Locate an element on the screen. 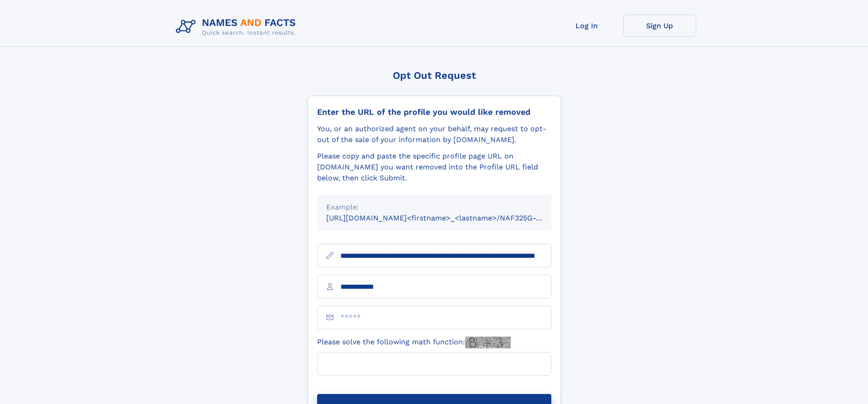 The height and width of the screenshot is (404, 868). label: Please solve the following math function: is located at coordinates (414, 343).